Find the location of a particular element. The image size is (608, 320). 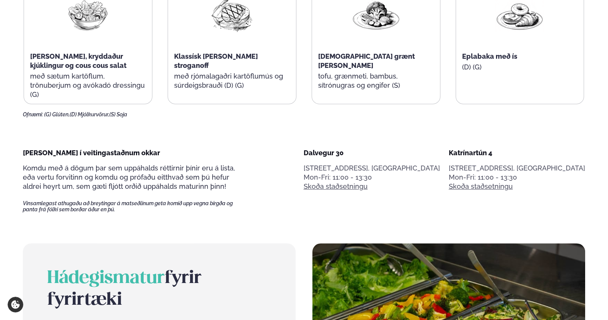

a: Cookie settings is located at coordinates (15, 304).